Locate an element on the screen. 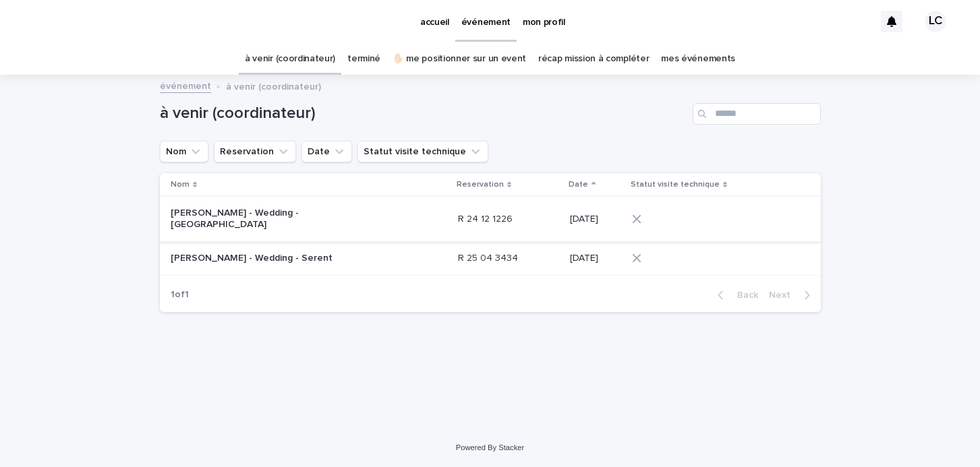 This screenshot has height=467, width=980. button: Date is located at coordinates (327, 152).